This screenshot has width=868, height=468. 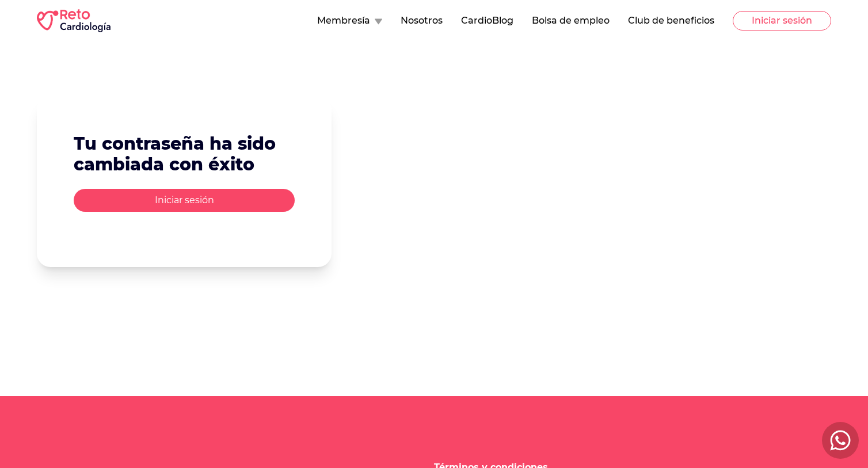 I want to click on a: Bolsa de empleo, so click(x=570, y=21).